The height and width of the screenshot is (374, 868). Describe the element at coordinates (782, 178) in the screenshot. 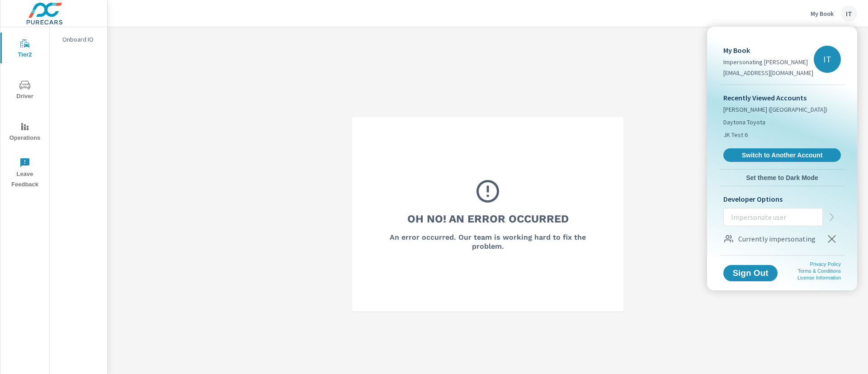

I see `span: Set theme to Dark Mode` at that location.